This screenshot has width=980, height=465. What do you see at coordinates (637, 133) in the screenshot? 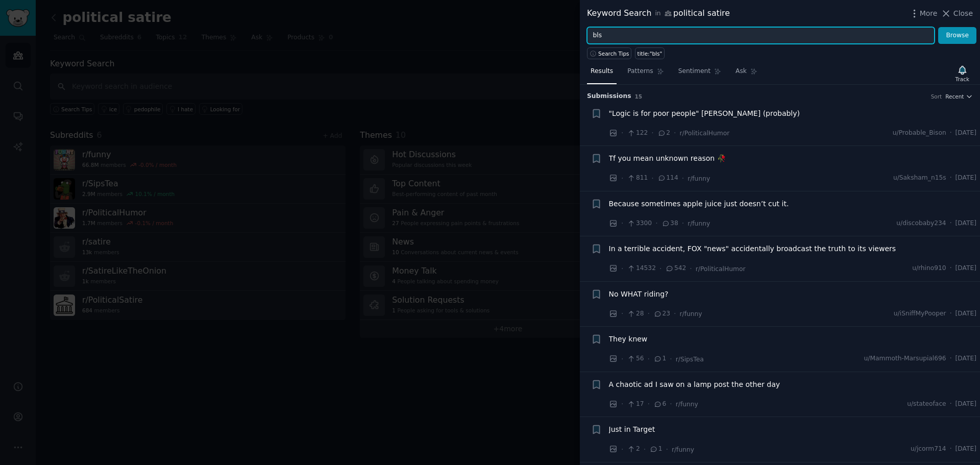
I see `span: 122` at bounding box center [637, 133].